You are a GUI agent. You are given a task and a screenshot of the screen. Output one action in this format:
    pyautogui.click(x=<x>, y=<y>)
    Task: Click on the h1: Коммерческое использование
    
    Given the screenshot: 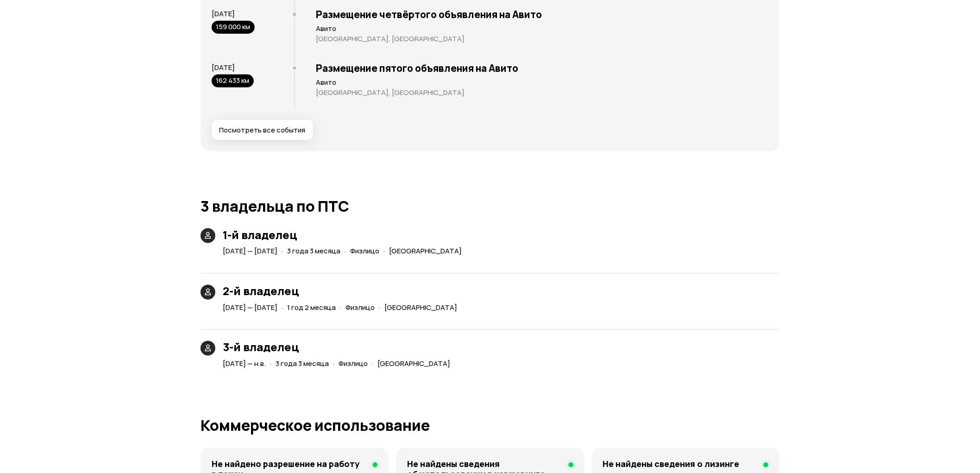 What is the action you would take?
    pyautogui.click(x=490, y=426)
    